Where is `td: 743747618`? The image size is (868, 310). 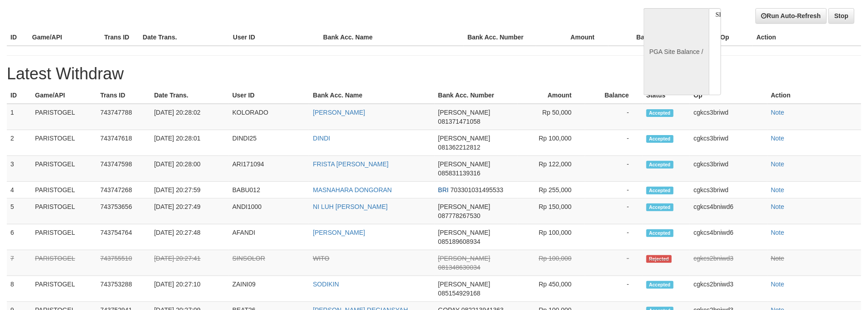 td: 743747618 is located at coordinates (123, 143).